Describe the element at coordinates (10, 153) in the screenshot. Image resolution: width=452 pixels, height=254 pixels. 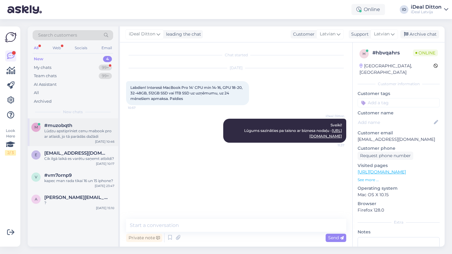
I see `div: 2 / 3` at that location.